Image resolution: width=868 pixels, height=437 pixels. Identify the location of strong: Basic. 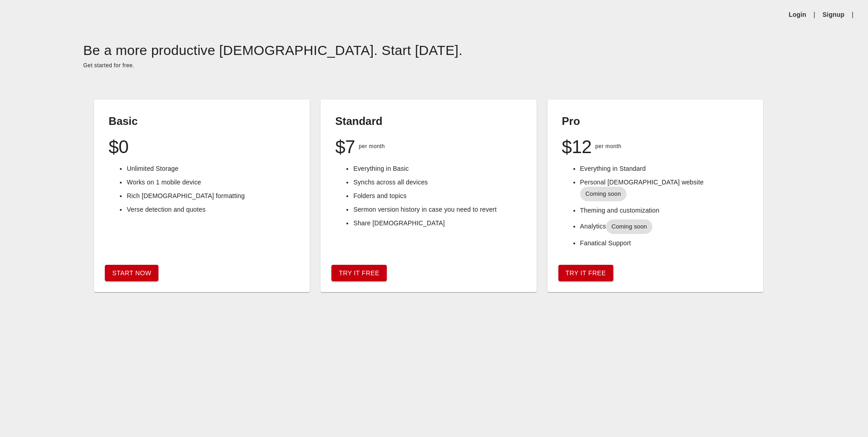
(123, 121).